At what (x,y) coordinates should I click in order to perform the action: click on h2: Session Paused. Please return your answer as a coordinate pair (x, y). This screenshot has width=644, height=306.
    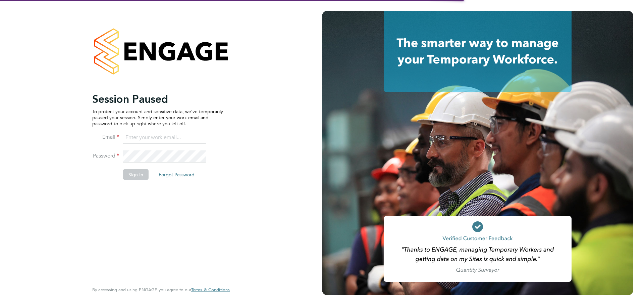
    Looking at the image, I should click on (158, 99).